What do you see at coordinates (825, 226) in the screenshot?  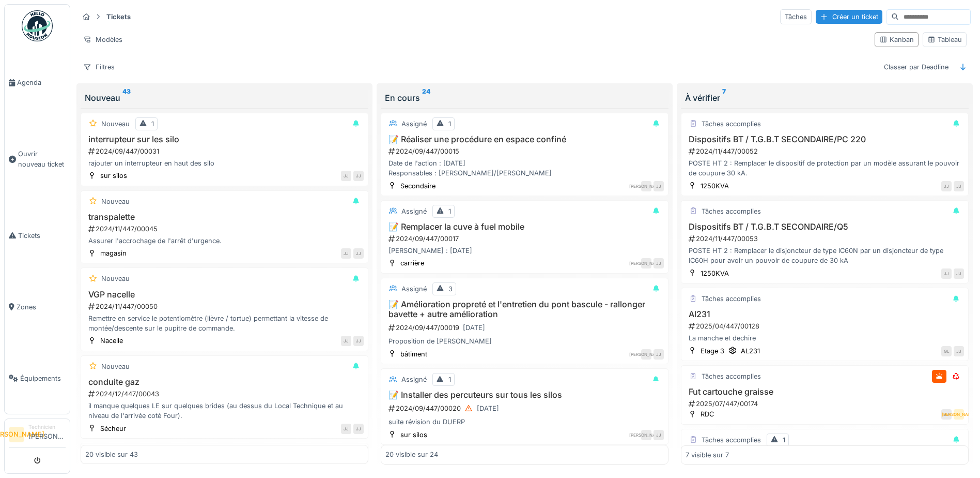 I see `h3: Dispositifs BT / T.G.B.T SECONDAIRE/Q5` at bounding box center [825, 226].